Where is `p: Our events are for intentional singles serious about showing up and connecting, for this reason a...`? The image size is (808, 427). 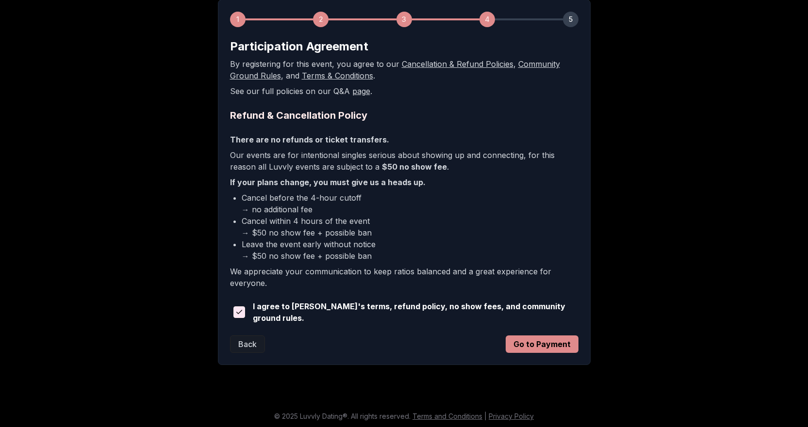 p: Our events are for intentional singles serious about showing up and connecting, for this reason a... is located at coordinates (404, 161).